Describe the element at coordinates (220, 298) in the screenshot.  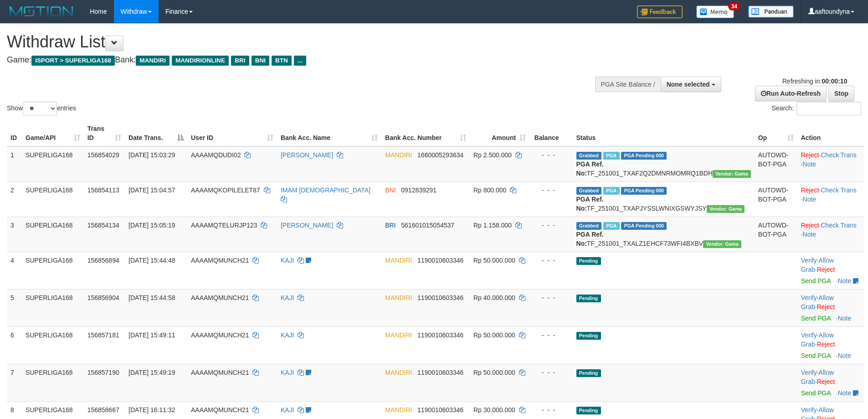
I see `span: AAAAMQMUNCH21` at that location.